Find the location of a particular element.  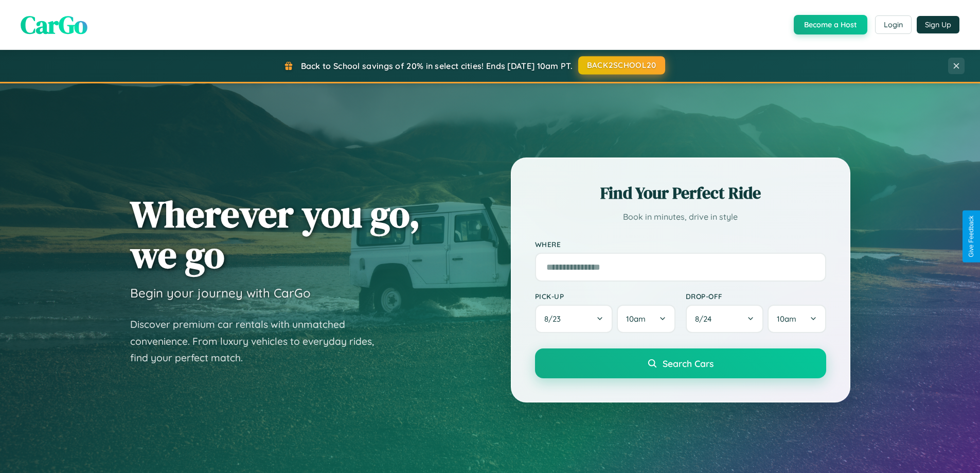

span: 8 / 24 is located at coordinates (706, 319).